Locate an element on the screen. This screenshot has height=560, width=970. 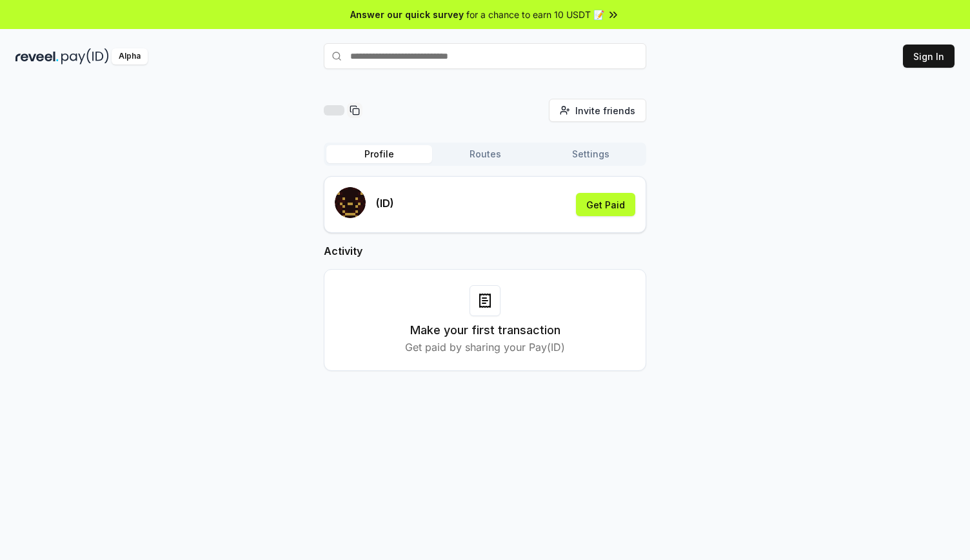
h3: Make your first transaction is located at coordinates (485, 330).